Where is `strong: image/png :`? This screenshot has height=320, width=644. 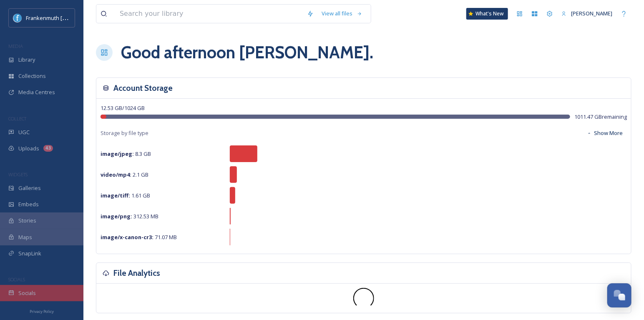
strong: image/png : is located at coordinates (116, 216).